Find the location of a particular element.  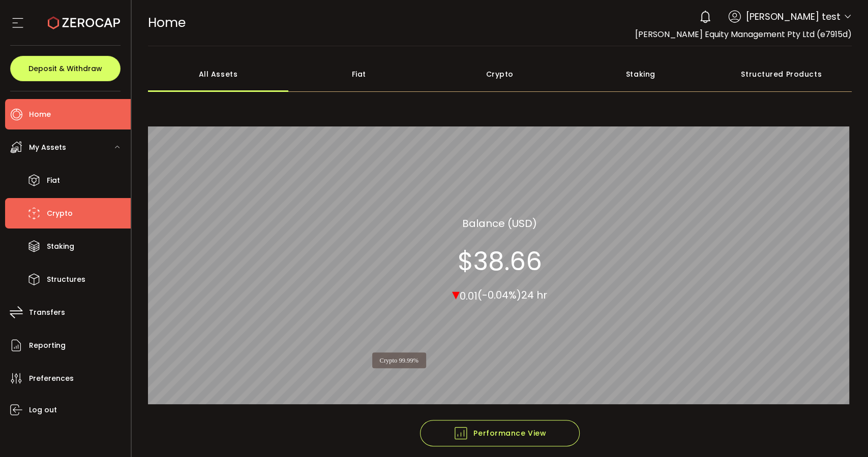

span: Reporting is located at coordinates (48, 346).